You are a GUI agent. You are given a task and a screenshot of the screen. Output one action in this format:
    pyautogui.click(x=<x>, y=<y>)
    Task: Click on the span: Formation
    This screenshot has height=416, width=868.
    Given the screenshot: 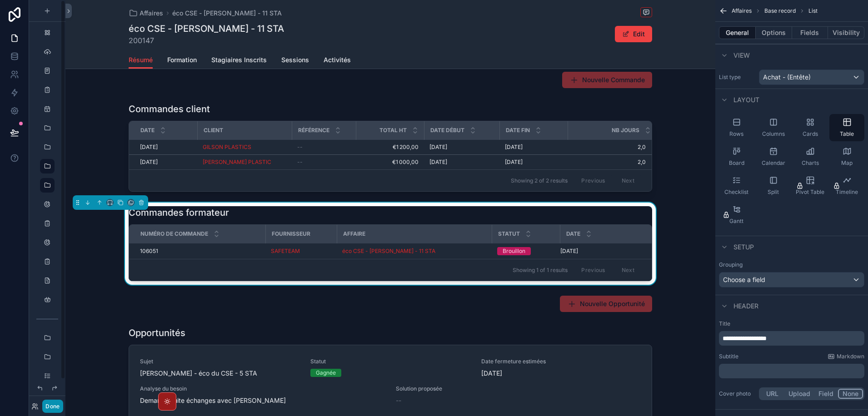 What is the action you would take?
    pyautogui.click(x=182, y=60)
    